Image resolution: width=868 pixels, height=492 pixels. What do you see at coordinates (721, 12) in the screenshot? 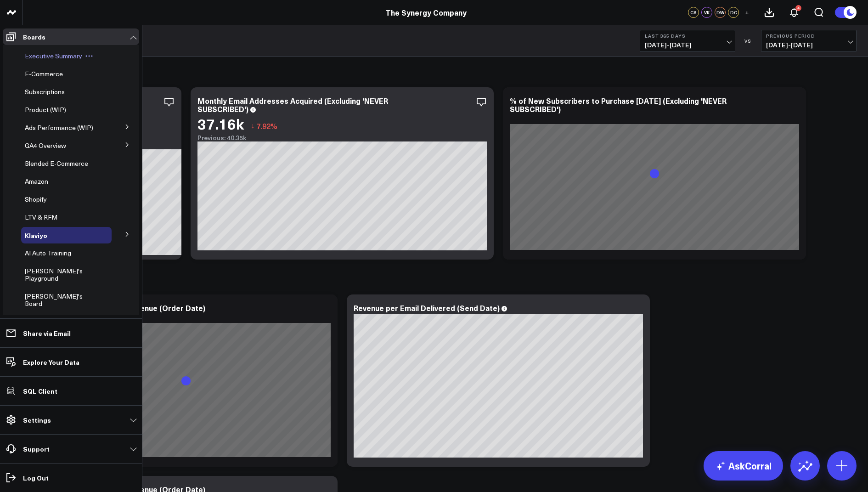
I see `div: DW` at bounding box center [721, 12].